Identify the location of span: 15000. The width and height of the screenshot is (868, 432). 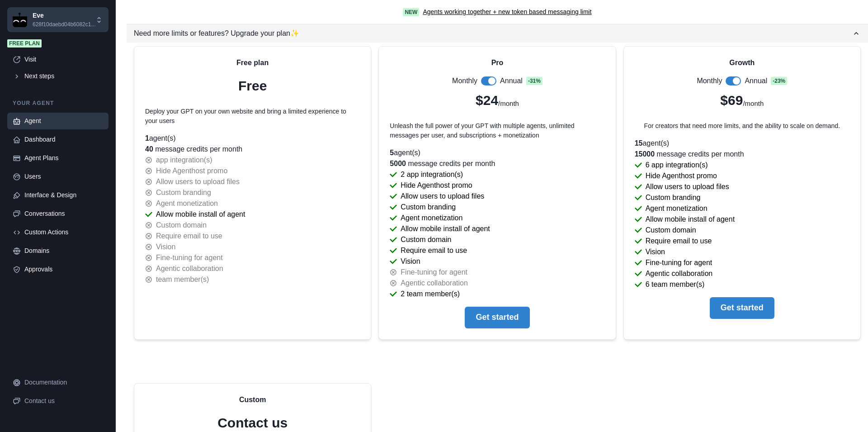
(645, 154).